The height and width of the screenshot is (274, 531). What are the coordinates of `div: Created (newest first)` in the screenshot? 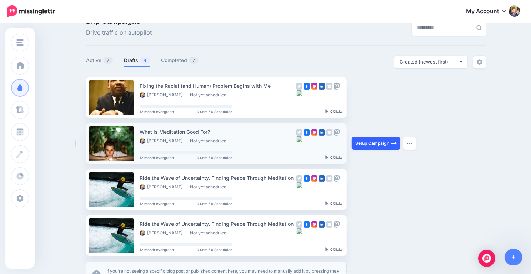 It's located at (429, 62).